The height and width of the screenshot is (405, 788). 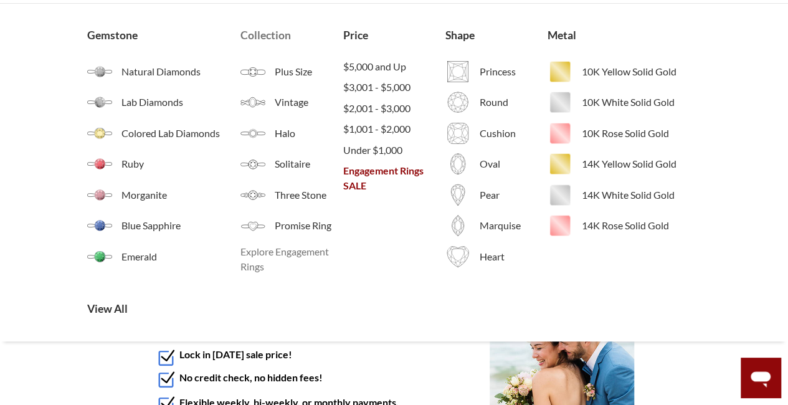 What do you see at coordinates (164, 35) in the screenshot?
I see `a: Gemstone` at bounding box center [164, 35].